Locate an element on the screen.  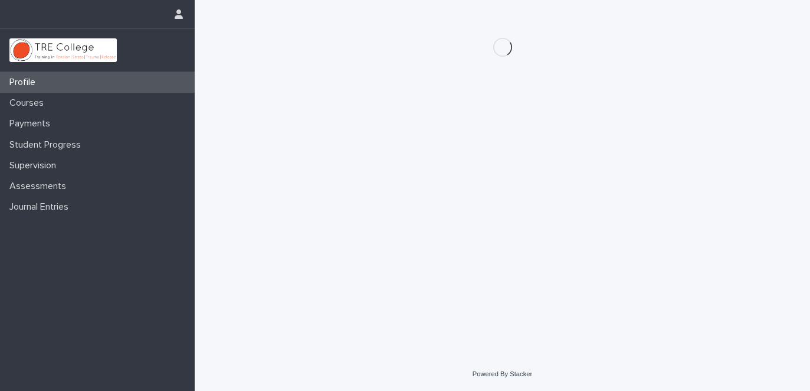
a: Powered By Stacker is located at coordinates (502, 374).